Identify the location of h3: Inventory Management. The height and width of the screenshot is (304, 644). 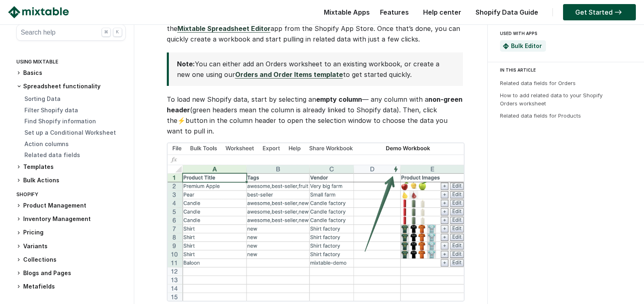
(71, 219).